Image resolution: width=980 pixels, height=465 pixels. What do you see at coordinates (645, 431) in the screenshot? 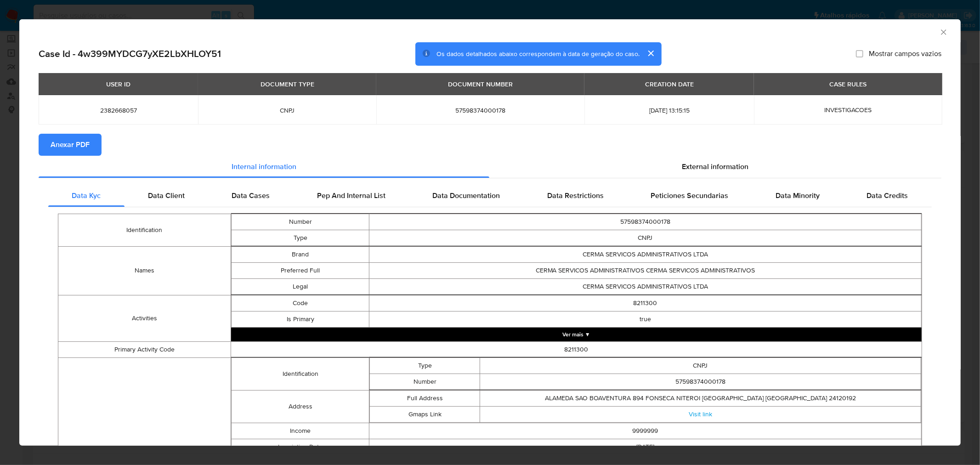
I see `td: 9999999` at bounding box center [645, 431].